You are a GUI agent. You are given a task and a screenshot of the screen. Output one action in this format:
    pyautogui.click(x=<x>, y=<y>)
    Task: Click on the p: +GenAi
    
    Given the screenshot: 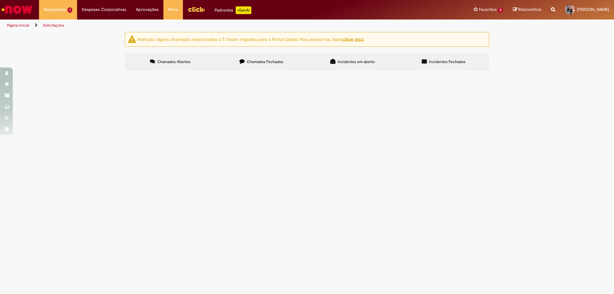 What is the action you would take?
    pyautogui.click(x=243, y=10)
    